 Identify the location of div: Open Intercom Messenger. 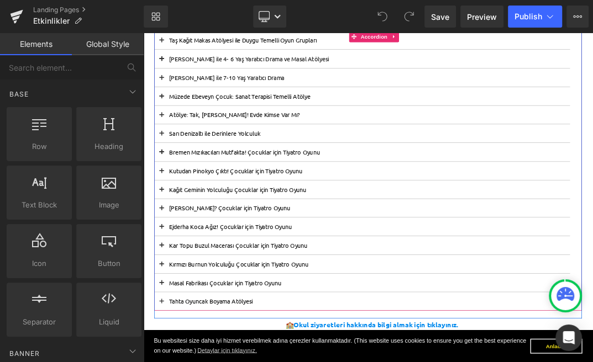
(568, 338).